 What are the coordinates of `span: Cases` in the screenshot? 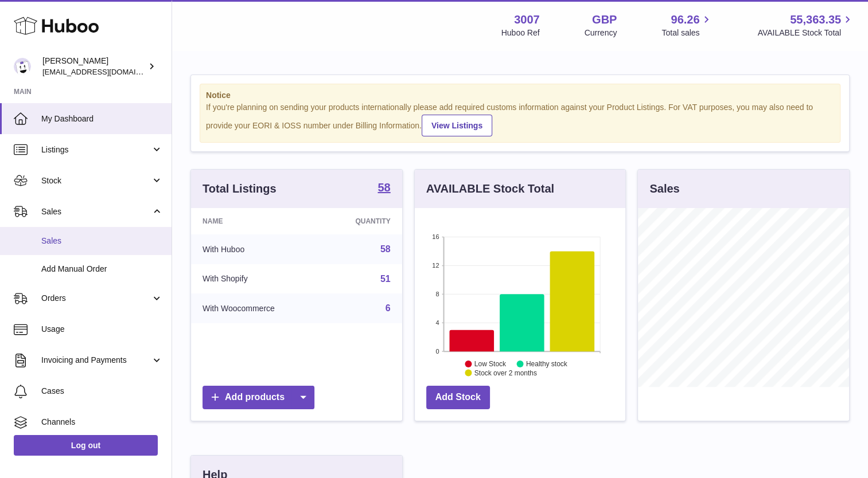 It's located at (102, 391).